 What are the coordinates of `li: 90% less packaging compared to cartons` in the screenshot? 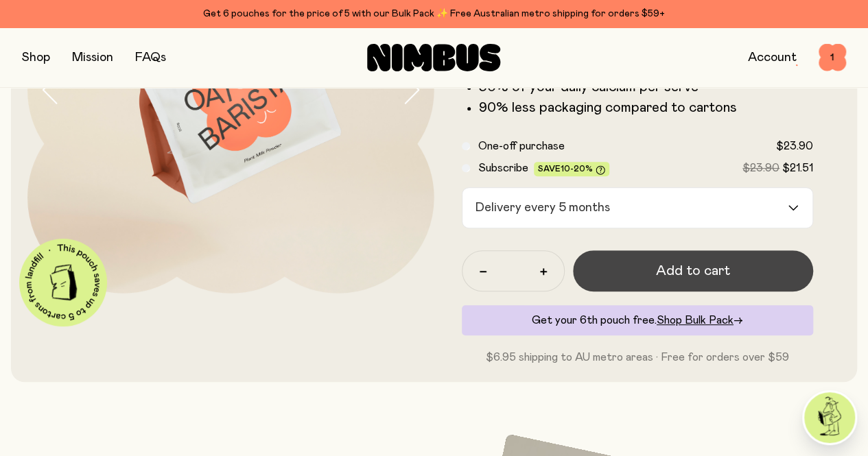 It's located at (646, 108).